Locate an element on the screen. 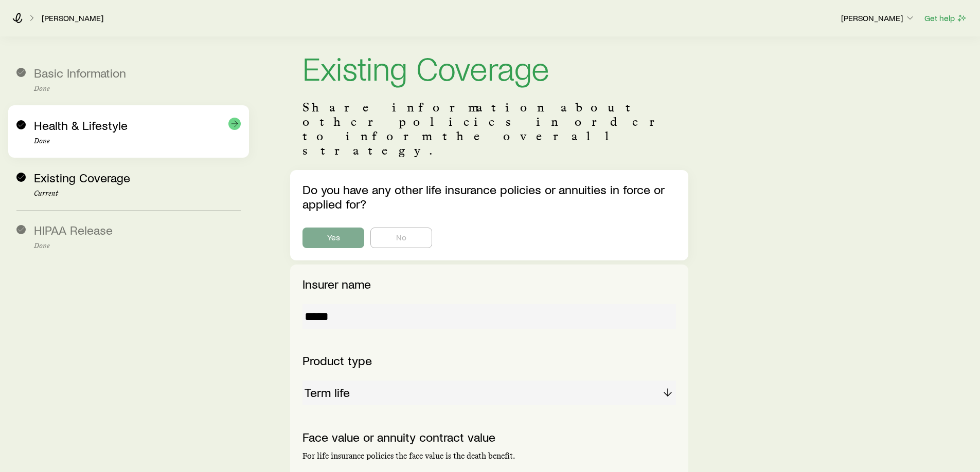 This screenshot has width=980, height=472. label: Face value or annuity contract value is located at coordinates (398, 436).